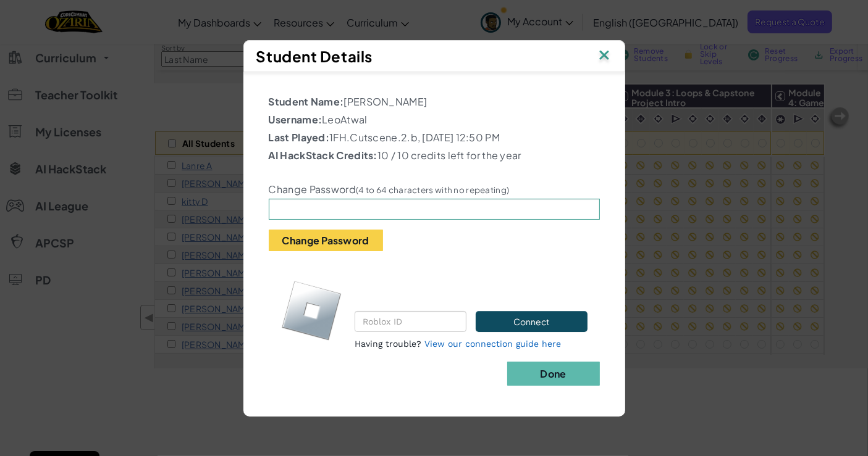 The height and width of the screenshot is (456, 868). I want to click on label: Change Password, so click(390, 189).